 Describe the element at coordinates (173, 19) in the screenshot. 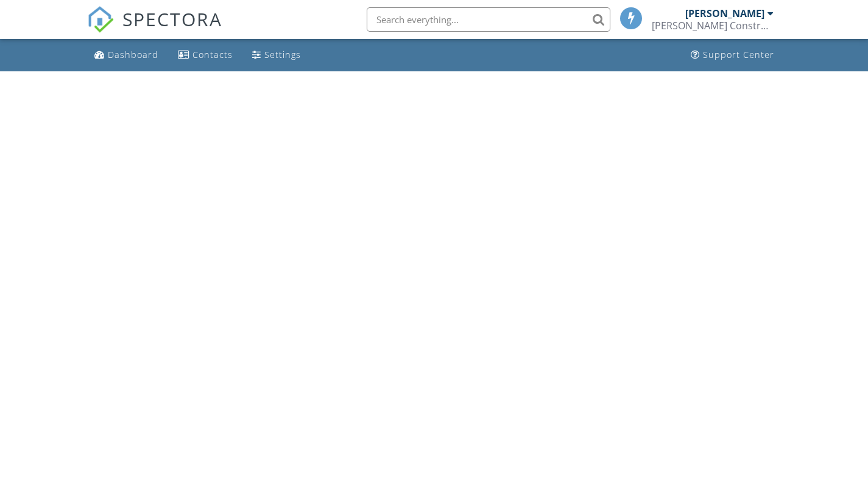

I see `span: SPECTORA` at that location.